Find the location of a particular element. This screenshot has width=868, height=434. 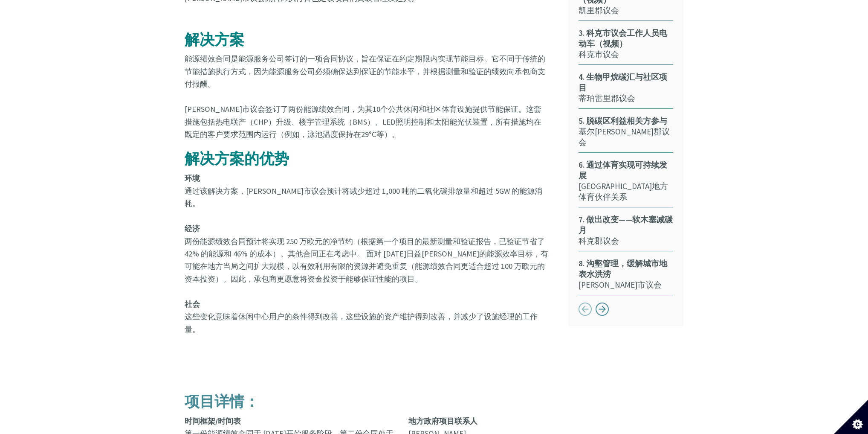

a: 4. 生物甲烷碳汇与社区项目蒂珀雷里郡议会 is located at coordinates (626, 90).